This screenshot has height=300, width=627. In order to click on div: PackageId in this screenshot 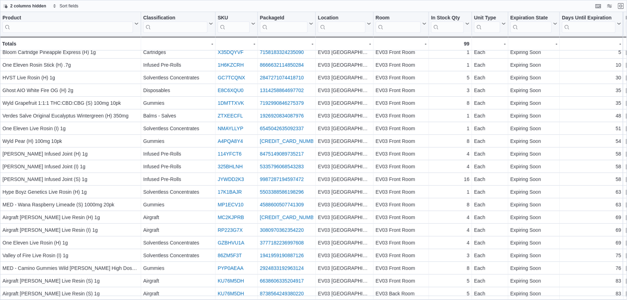, I will do `click(284, 18)`.